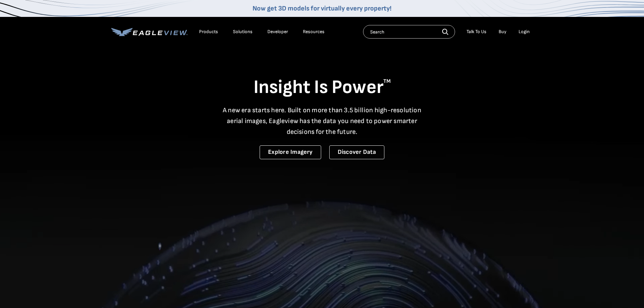 Image resolution: width=644 pixels, height=308 pixels. What do you see at coordinates (291, 152) in the screenshot?
I see `a: Explore Imagery` at bounding box center [291, 152].